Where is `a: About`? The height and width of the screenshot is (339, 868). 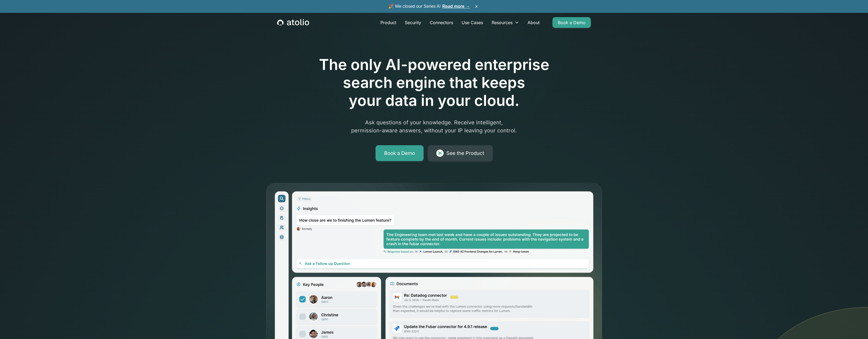
a: About is located at coordinates (533, 22).